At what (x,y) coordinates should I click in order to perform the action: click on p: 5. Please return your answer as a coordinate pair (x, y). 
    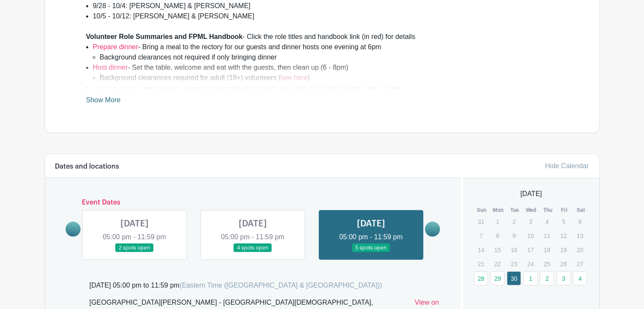
    Looking at the image, I should click on (563, 222).